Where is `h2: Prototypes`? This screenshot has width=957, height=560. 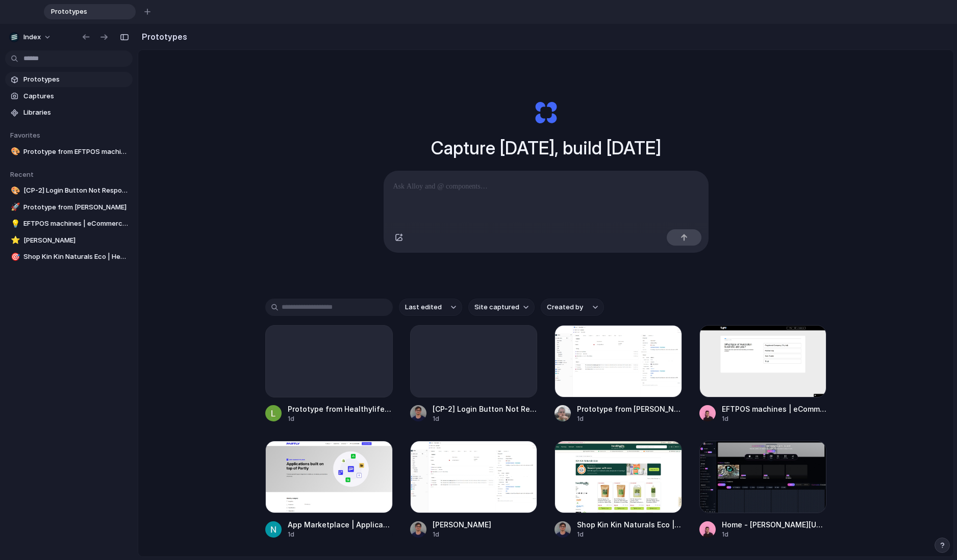
h2: Prototypes is located at coordinates (162, 37).